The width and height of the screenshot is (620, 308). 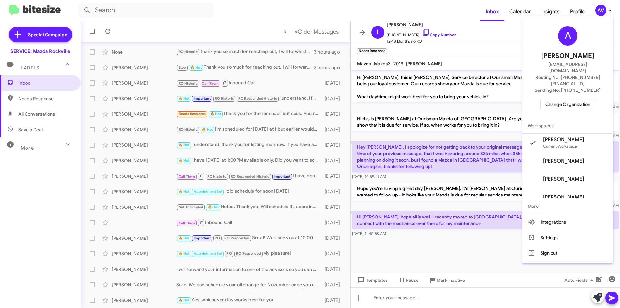 I want to click on button: Integrations, so click(x=568, y=222).